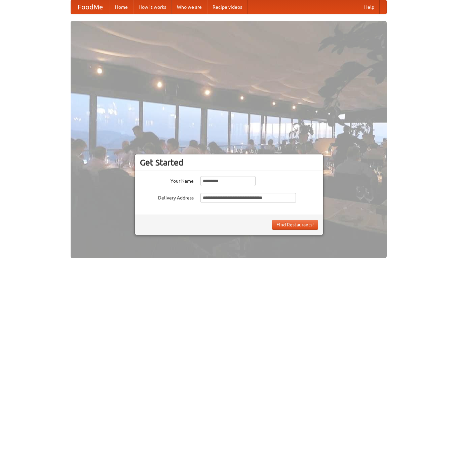 This screenshot has height=476, width=457. What do you see at coordinates (167, 180) in the screenshot?
I see `label: Your Name` at bounding box center [167, 180].